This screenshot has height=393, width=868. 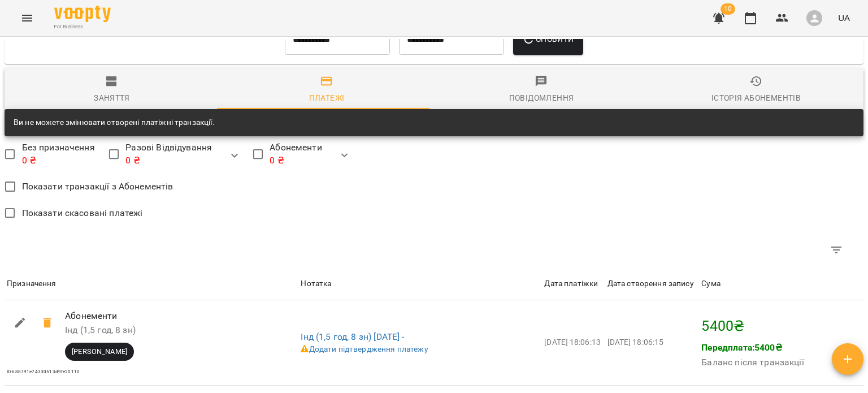 What do you see at coordinates (651, 284) in the screenshot?
I see `div: Дата створення запису` at bounding box center [651, 284].